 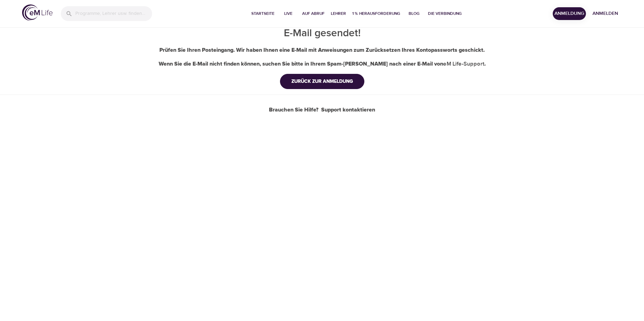 What do you see at coordinates (605, 13) in the screenshot?
I see `button: Anmelden` at bounding box center [605, 13].